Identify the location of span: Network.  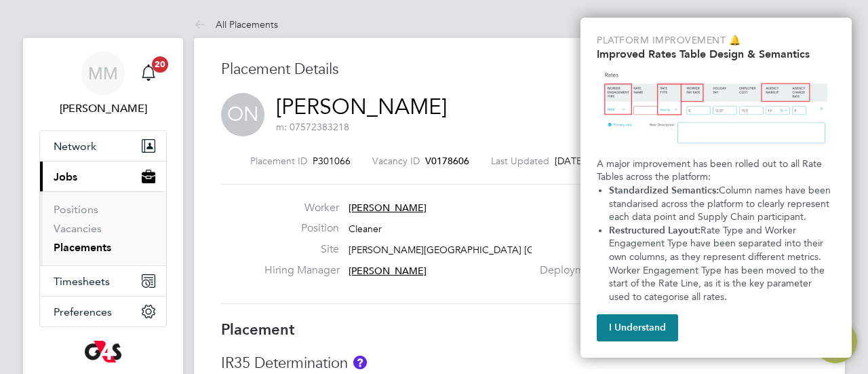
(75, 146).